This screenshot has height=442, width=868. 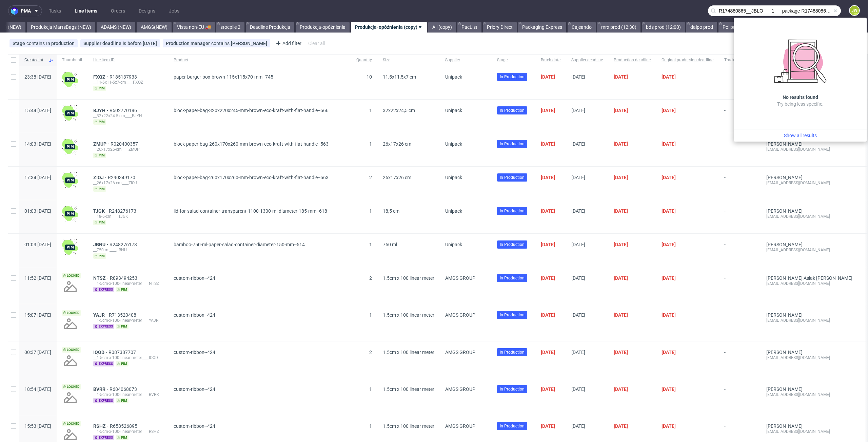 What do you see at coordinates (101, 111) in the screenshot?
I see `a: BJYH` at bounding box center [101, 111].